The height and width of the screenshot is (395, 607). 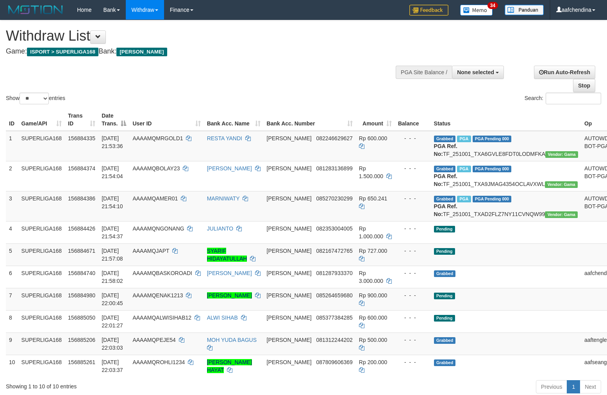 I want to click on th: Balance, so click(x=413, y=120).